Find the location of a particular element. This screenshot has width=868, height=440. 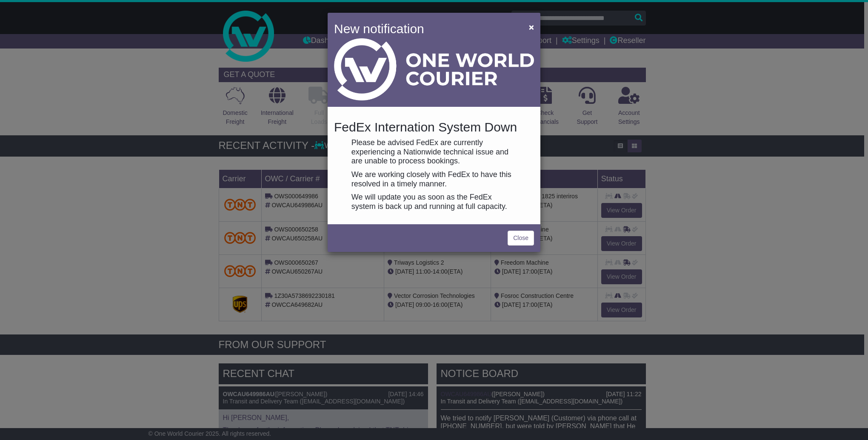

p: We will update you as soon as the FedEx system is back up and running at full capacity. is located at coordinates (434, 202).